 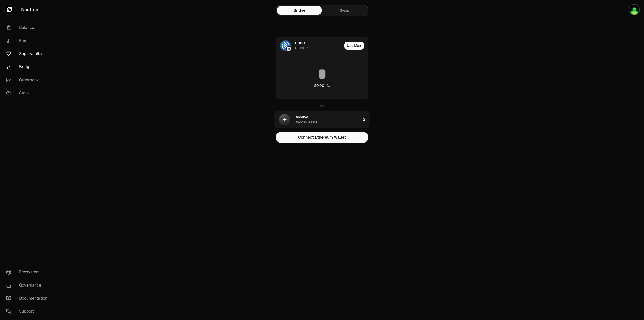 I want to click on a: Swap, so click(x=344, y=11).